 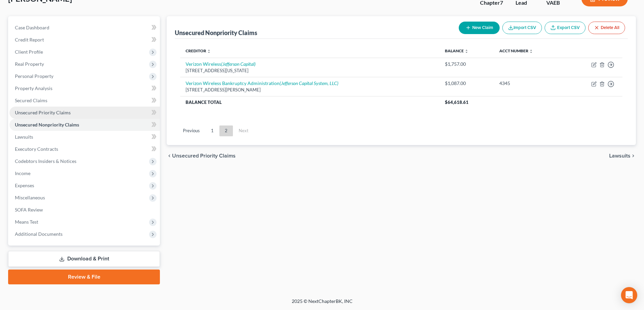 I want to click on span: Means Test, so click(x=26, y=222).